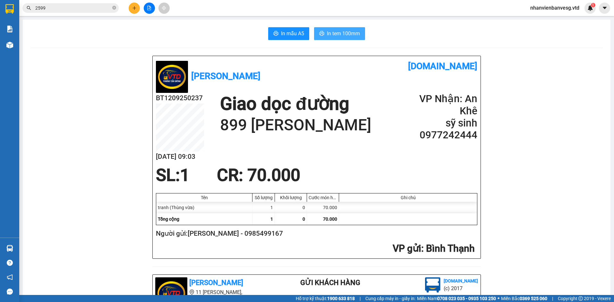 Image resolution: width=614 pixels, height=302 pixels. I want to click on button: printerIn mẫu A5, so click(289, 34).